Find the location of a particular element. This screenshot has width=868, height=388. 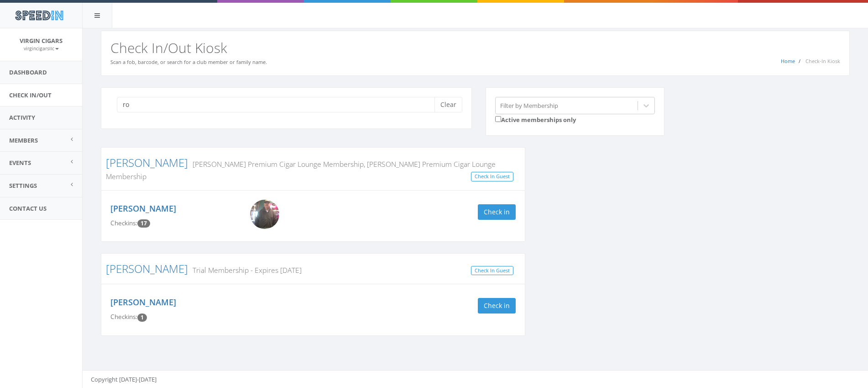

div: Filter by Membership is located at coordinates (529, 105).